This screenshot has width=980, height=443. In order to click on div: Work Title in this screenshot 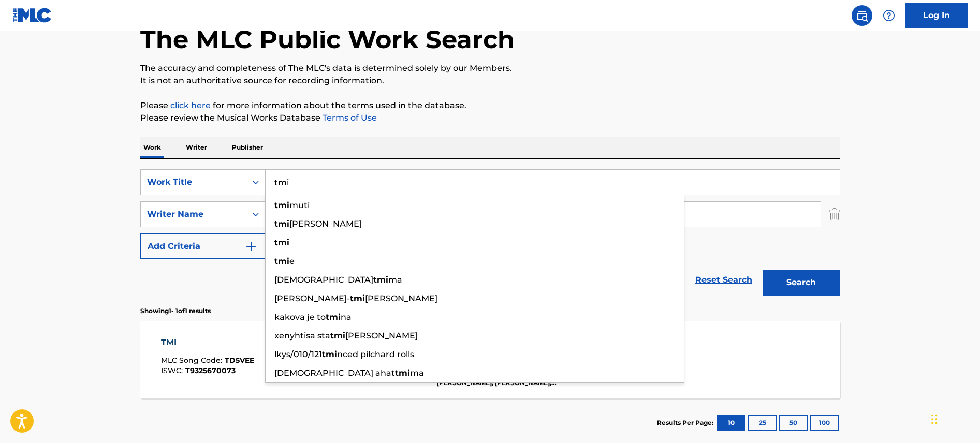, I will do `click(194, 182)`.